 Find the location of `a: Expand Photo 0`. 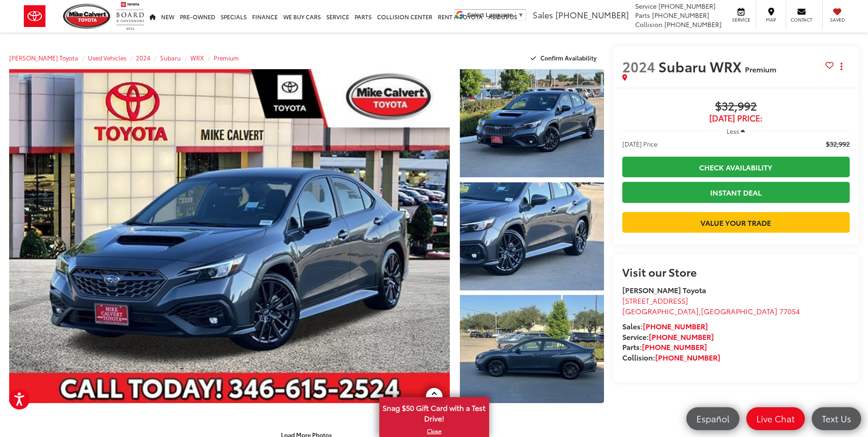

a: Expand Photo 0 is located at coordinates (229, 236).